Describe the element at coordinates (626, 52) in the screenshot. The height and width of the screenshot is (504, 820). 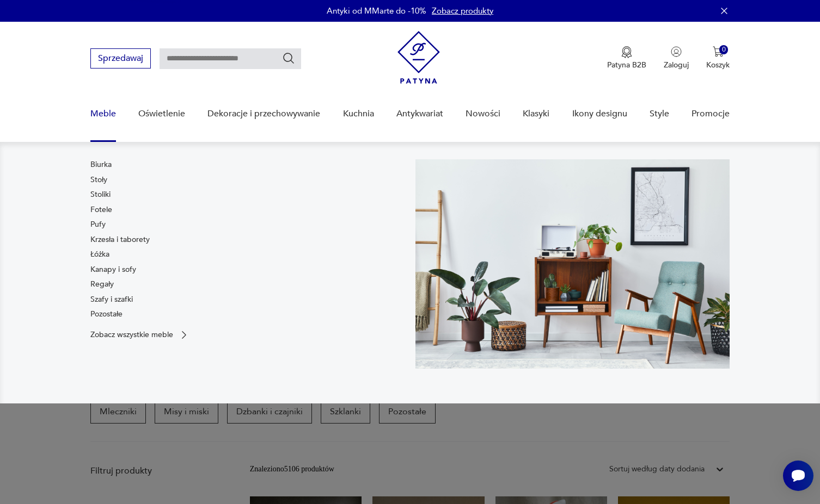
I see `img: Ikona medalu` at that location.